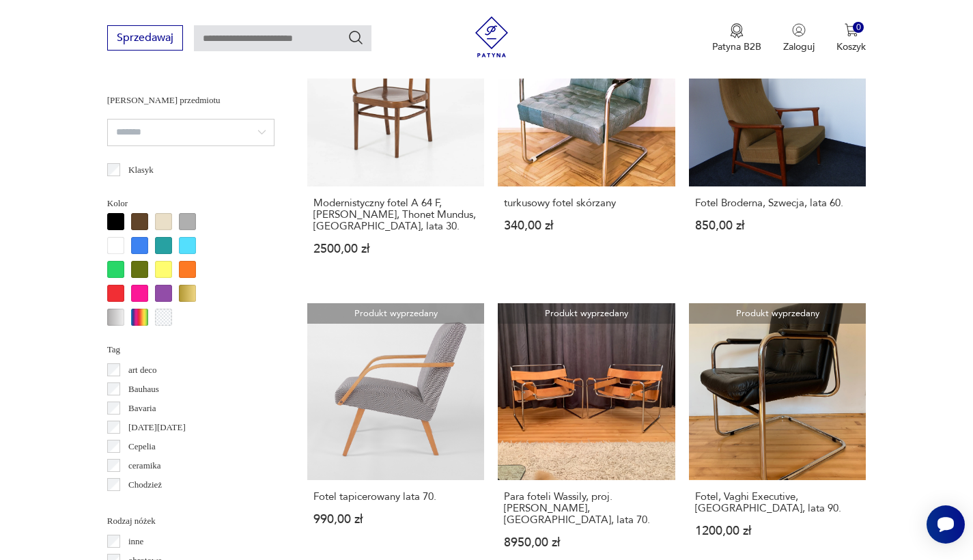  I want to click on p: 2500,00 zł, so click(396, 249).